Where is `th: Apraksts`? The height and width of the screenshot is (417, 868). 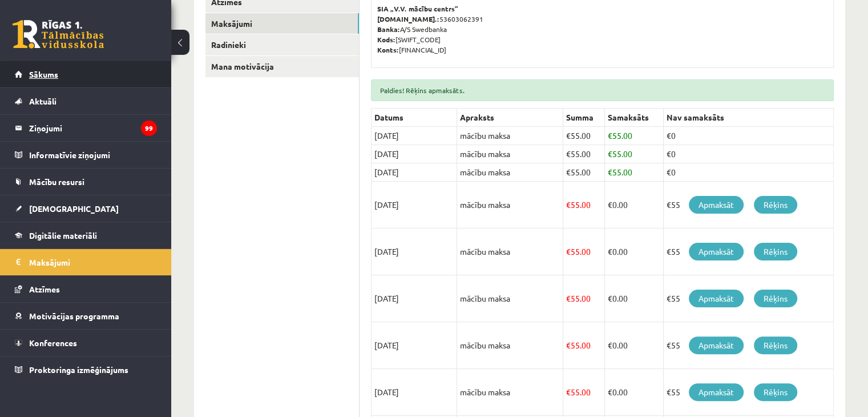
th: Apraksts is located at coordinates (511, 118).